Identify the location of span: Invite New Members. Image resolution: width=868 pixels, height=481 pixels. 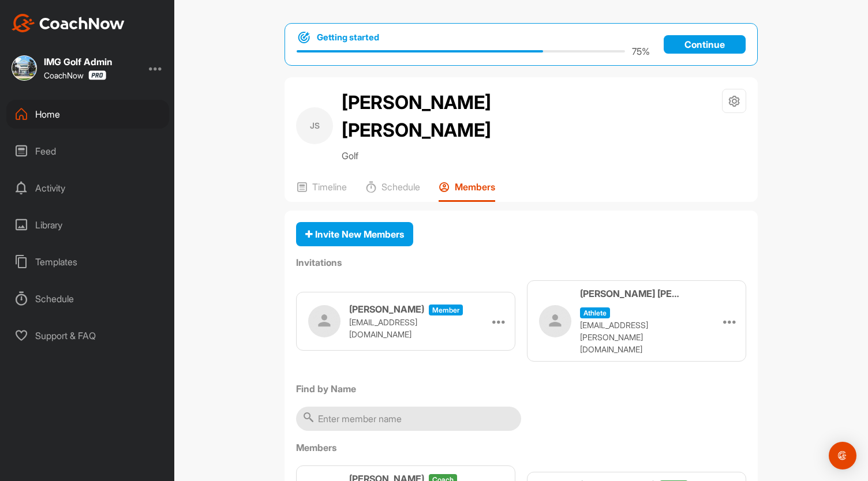
(354, 234).